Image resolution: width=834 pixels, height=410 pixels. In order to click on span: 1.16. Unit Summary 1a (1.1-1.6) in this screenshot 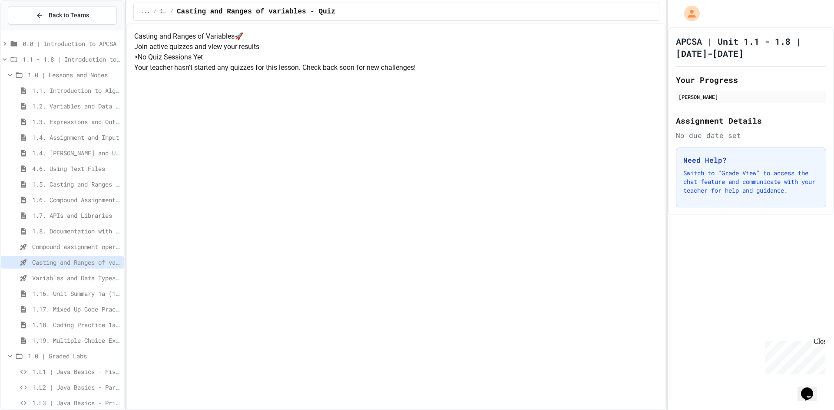, I will do `click(76, 294)`.